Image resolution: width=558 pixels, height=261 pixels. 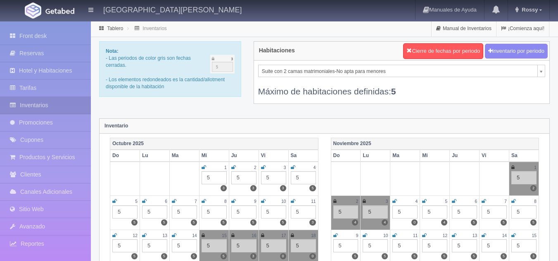 What do you see at coordinates (401, 71) in the screenshot?
I see `a: Suite con 2 camas matrimoniales-No apta para menores` at bounding box center [401, 71].